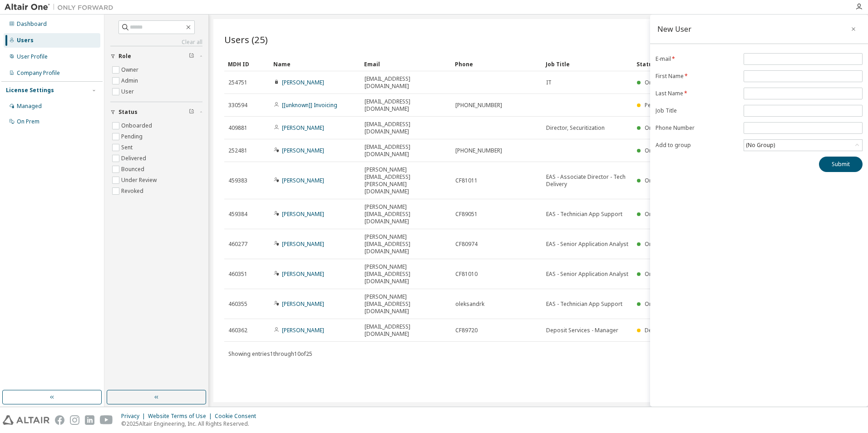 This screenshot has height=433, width=868. What do you see at coordinates (674, 29) in the screenshot?
I see `div: New User` at bounding box center [674, 29].